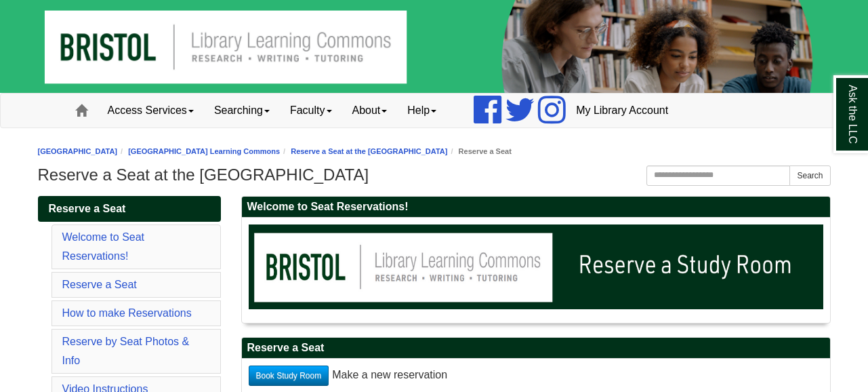 This screenshot has height=392, width=868. What do you see at coordinates (127, 313) in the screenshot?
I see `a: How to make Reservations` at bounding box center [127, 313].